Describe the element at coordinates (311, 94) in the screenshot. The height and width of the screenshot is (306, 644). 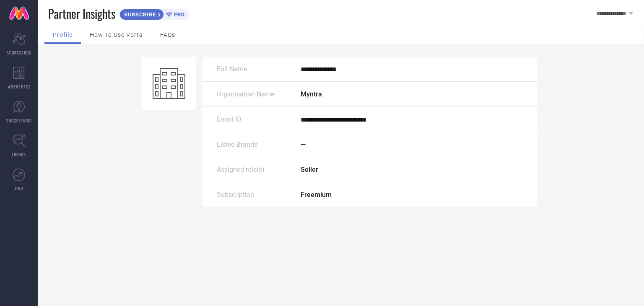
I see `span: Myntra` at that location.